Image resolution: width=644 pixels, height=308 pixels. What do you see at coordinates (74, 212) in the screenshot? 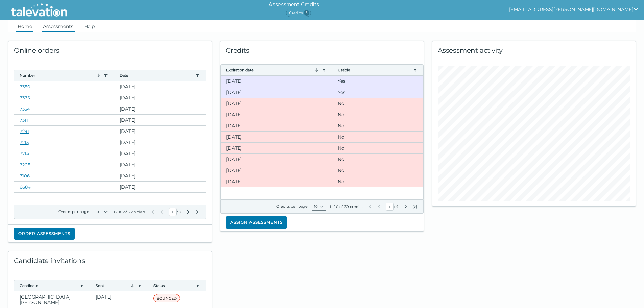
I see `label: Orders per page` at bounding box center [74, 212].